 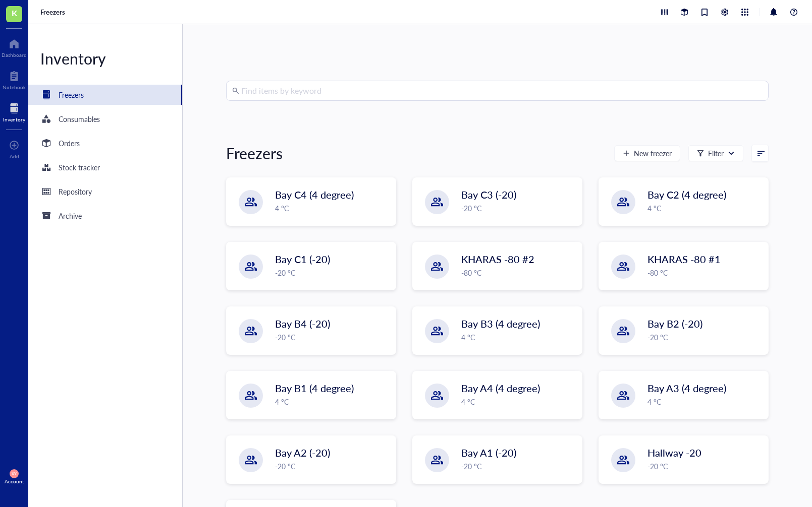 I want to click on div: Add, so click(x=15, y=156).